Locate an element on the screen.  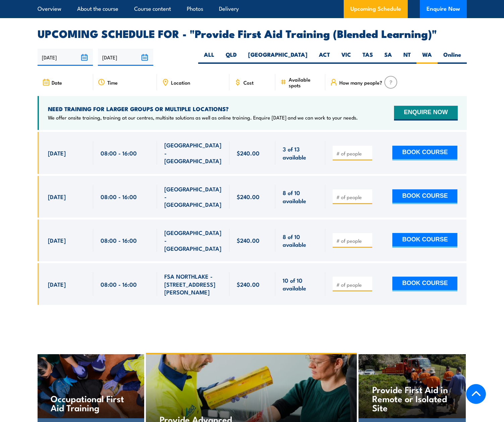
span: Location is located at coordinates (180, 82).